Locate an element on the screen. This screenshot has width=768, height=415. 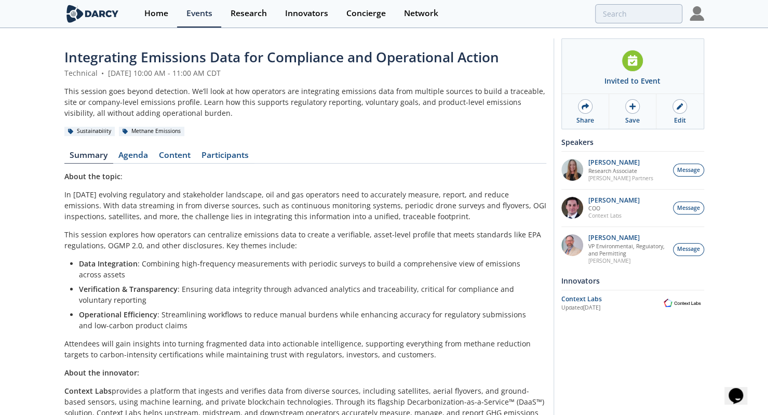
p: Context Labs is located at coordinates (614, 216).